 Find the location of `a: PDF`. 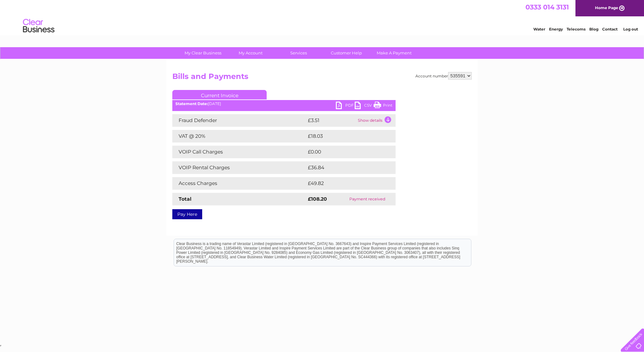

a: PDF is located at coordinates (345, 106).